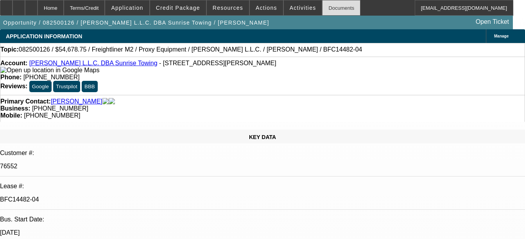  Describe the element at coordinates (178, 8) in the screenshot. I see `button: Credit Package` at that location.